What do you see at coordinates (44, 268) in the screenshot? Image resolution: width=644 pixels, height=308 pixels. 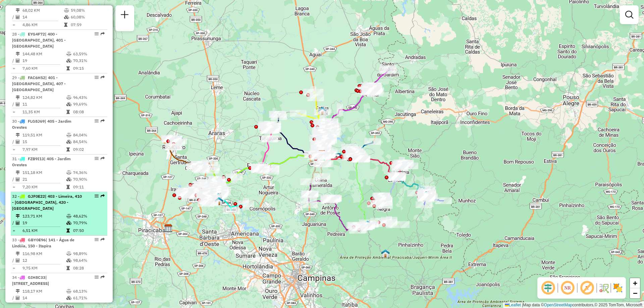 I see `td: 9,75 KM` at bounding box center [44, 268].